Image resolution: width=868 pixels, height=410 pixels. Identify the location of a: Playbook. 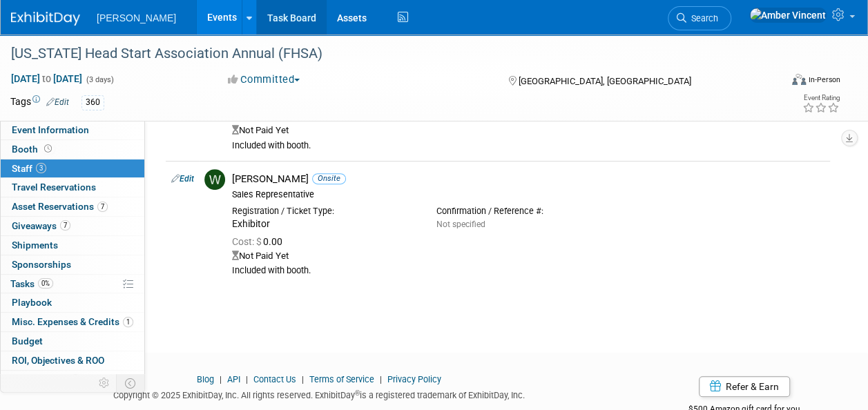
(73, 302).